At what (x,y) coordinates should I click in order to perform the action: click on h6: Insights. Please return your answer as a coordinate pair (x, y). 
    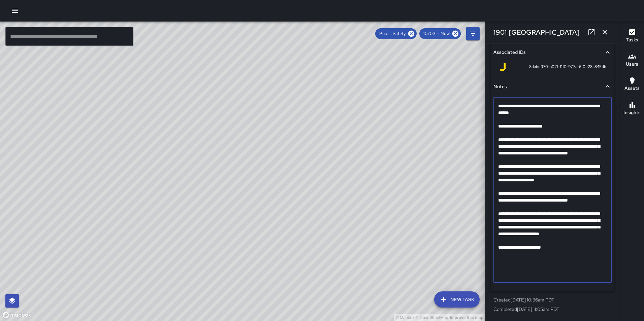
    Looking at the image, I should click on (632, 112).